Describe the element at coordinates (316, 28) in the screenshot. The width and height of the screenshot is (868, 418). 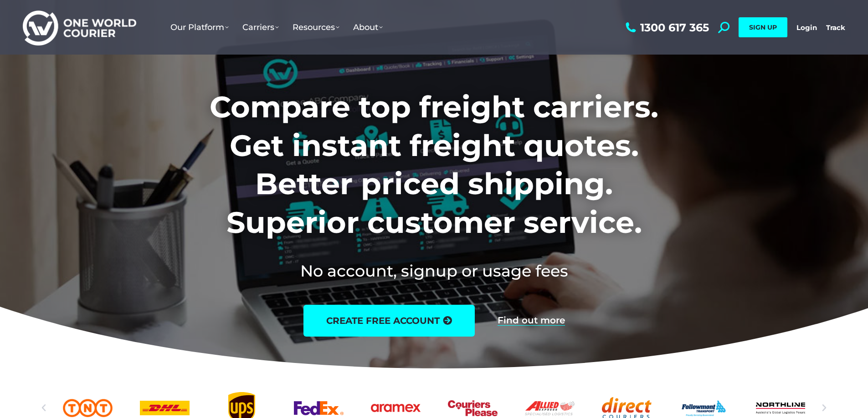
I see `span: Resources` at that location.